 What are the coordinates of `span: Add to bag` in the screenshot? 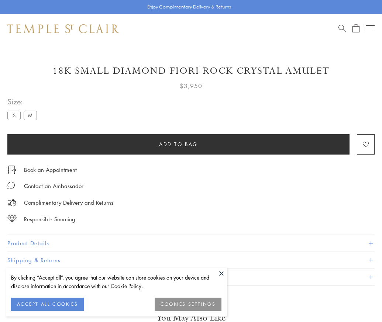 It's located at (178, 144).